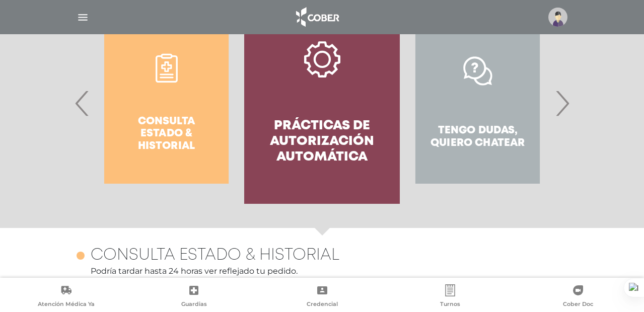  What do you see at coordinates (66, 305) in the screenshot?
I see `span: Atención Médica Ya` at bounding box center [66, 305].